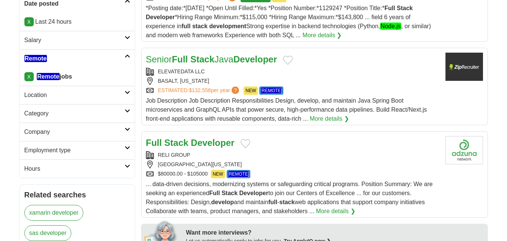  What do you see at coordinates (212, 59) in the screenshot?
I see `a: SeniorFull StackJavaDeveloper` at bounding box center [212, 59].